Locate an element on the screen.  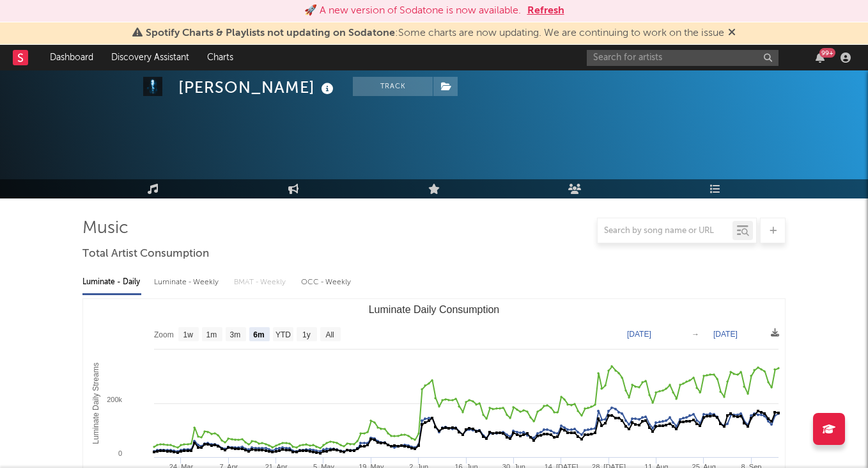
text: 1m is located at coordinates (212, 334).